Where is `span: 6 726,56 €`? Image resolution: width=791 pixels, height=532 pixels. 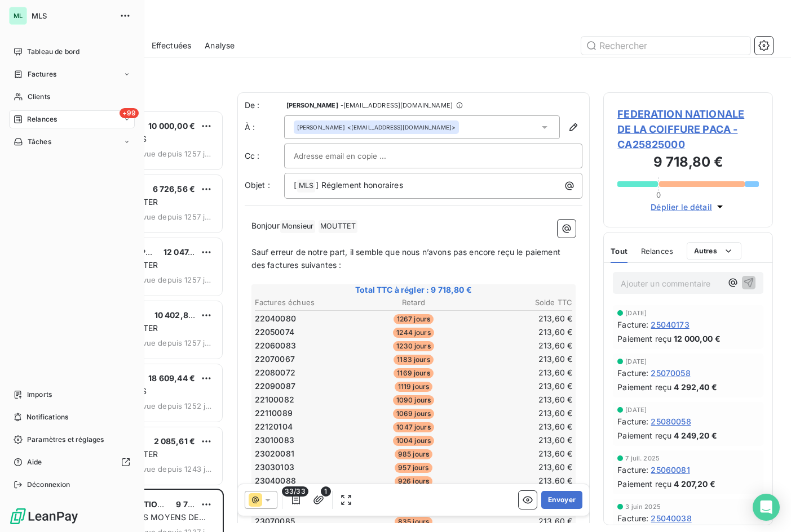 span: 6 726,56 € is located at coordinates (174, 189).